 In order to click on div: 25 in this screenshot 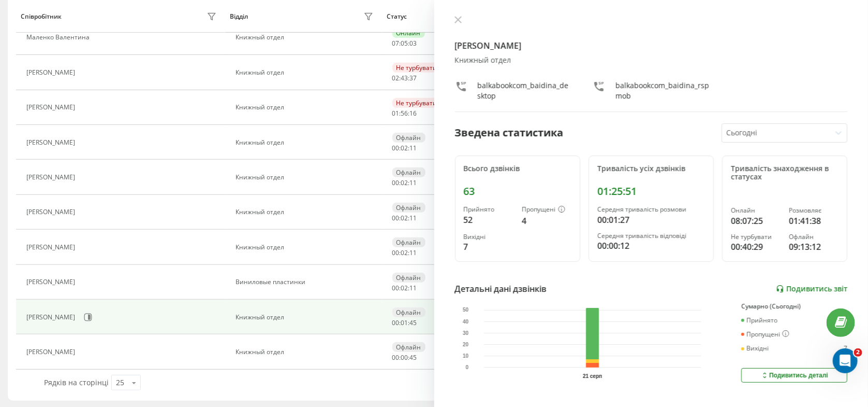, I will do `click(120, 382)`.